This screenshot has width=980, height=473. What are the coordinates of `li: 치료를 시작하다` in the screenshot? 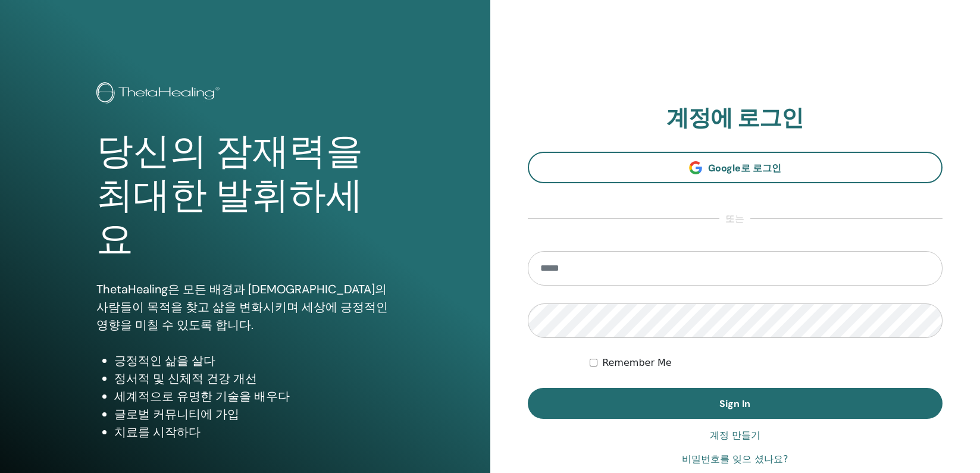 It's located at (253, 432).